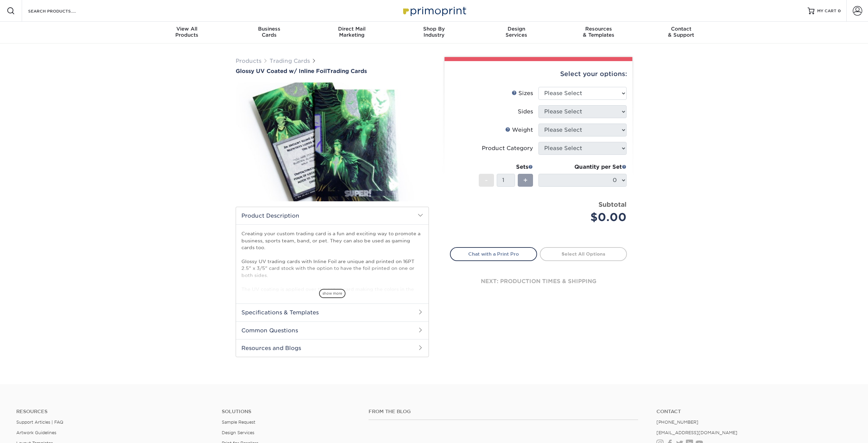 The image size is (868, 443). I want to click on a: Glossy UV Coated w/ Inline FoilTrading Cards, so click(332, 71).